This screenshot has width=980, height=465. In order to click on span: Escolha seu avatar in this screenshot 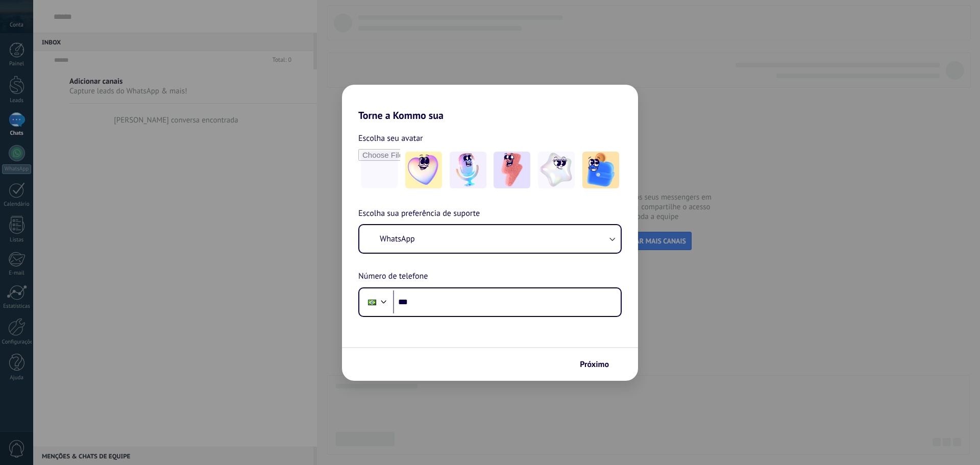, I will do `click(390, 138)`.